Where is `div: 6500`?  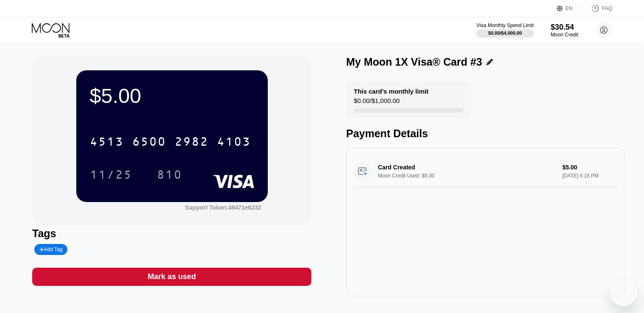 div: 6500 is located at coordinates (149, 143).